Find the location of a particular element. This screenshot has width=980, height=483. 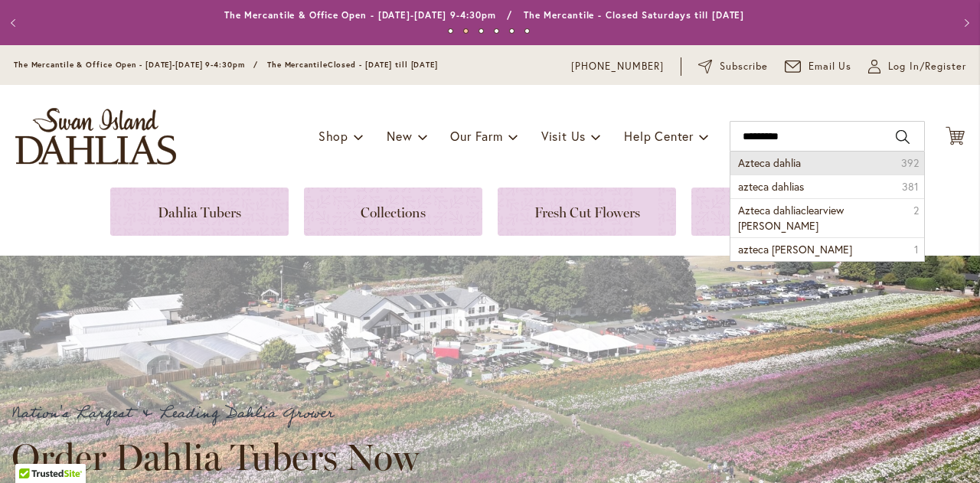

span: azteca dahlias is located at coordinates (772, 186).